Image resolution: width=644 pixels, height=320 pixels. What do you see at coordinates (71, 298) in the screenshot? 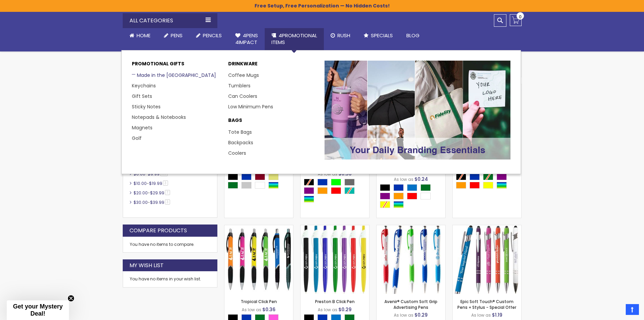
I see `button: Close teaser` at bounding box center [71, 298].